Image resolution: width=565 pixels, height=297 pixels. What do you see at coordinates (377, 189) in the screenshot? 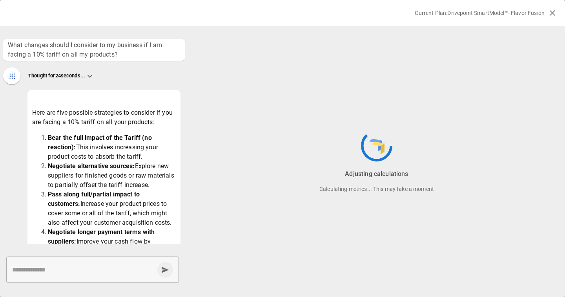
I see `p: Calculating metrics... This may take a moment` at bounding box center [377, 189].